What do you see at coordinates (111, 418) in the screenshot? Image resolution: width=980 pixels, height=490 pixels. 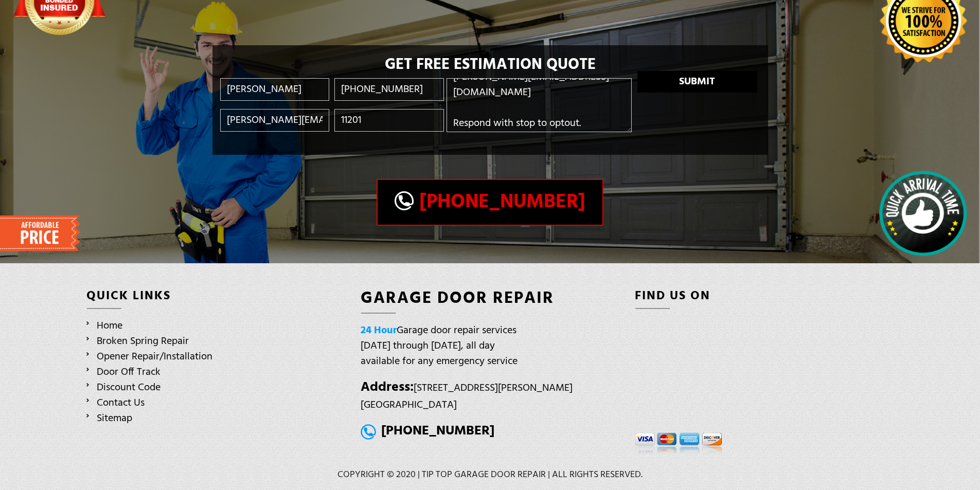 I see `a: Sitemap` at bounding box center [111, 418].